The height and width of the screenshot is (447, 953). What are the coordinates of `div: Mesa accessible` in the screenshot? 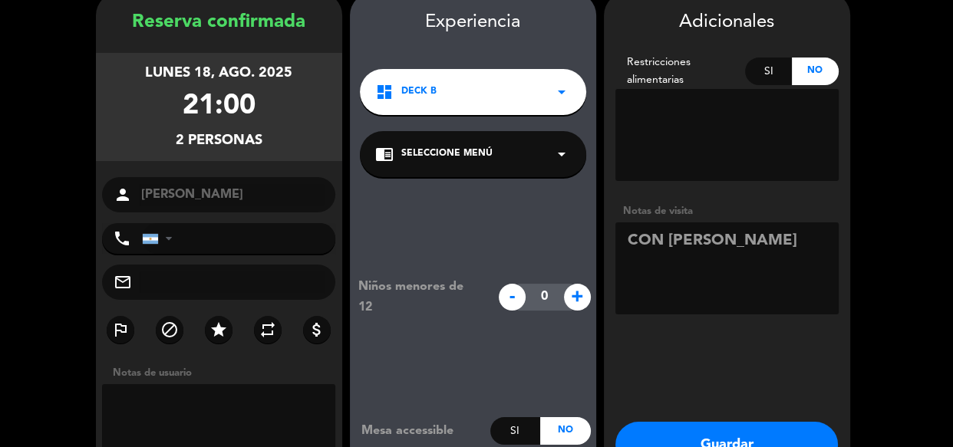 It's located at (420, 431).